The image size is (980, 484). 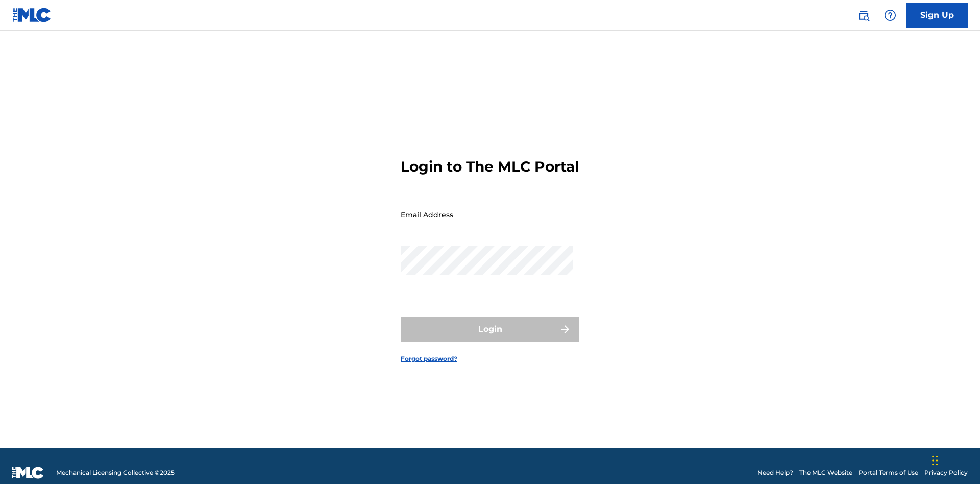 What do you see at coordinates (864, 15) in the screenshot?
I see `a: Public Search` at bounding box center [864, 15].